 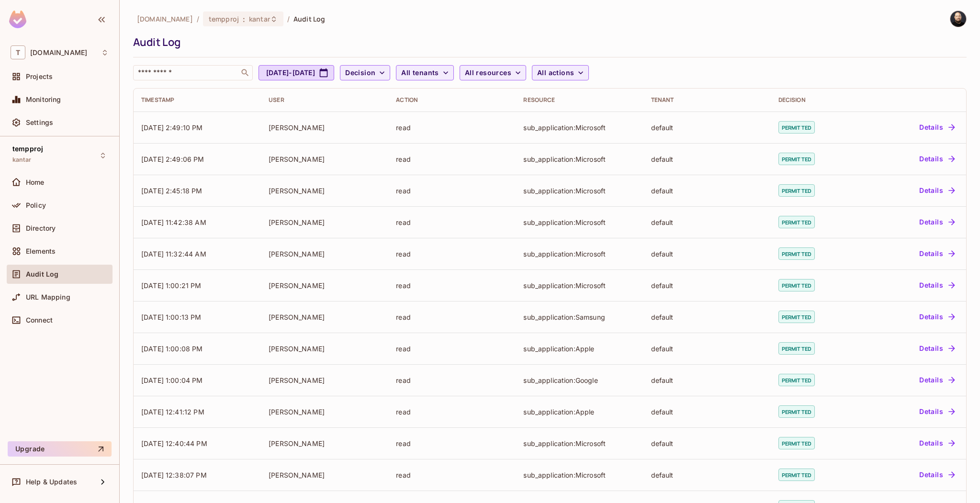 I want to click on span: Policy, so click(x=36, y=206).